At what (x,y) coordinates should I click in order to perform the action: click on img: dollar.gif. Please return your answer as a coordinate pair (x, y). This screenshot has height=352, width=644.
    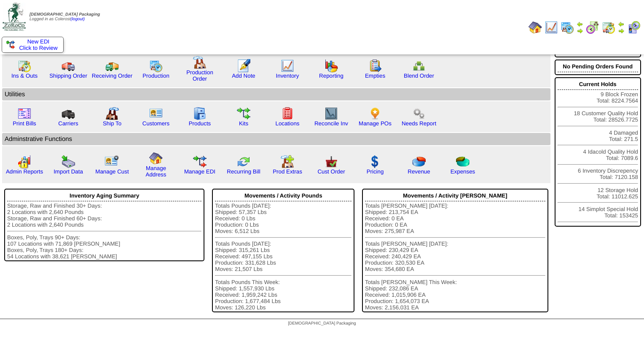
    Looking at the image, I should click on (375, 161).